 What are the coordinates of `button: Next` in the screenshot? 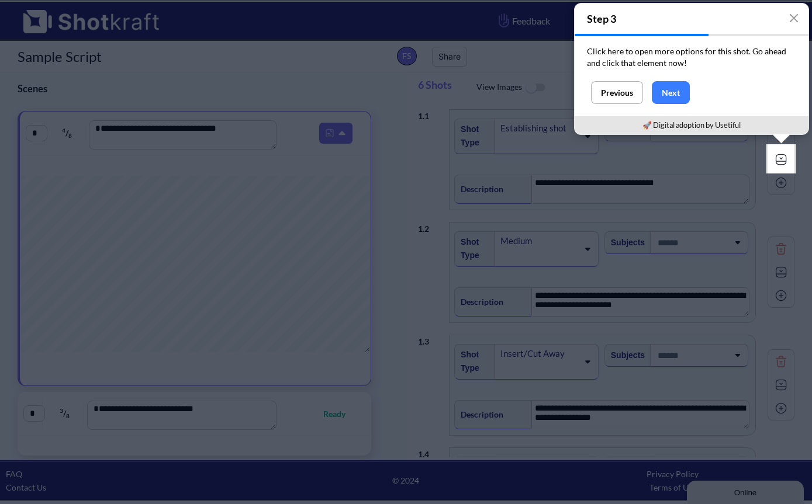 It's located at (671, 92).